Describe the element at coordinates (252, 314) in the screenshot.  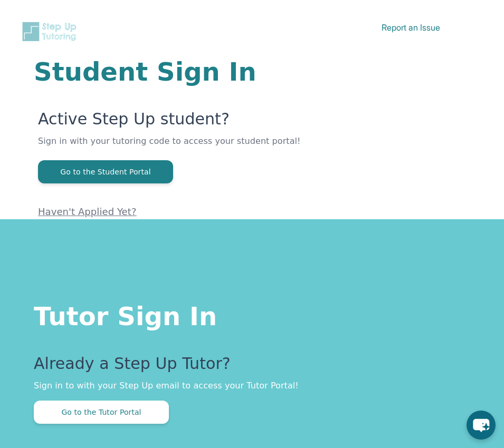
I see `h1: Tutor Sign In` at that location.